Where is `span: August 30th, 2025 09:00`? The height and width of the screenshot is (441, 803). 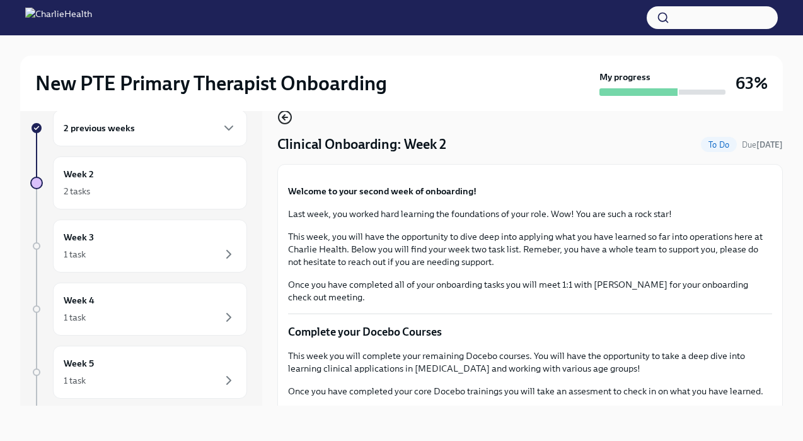
span: August 30th, 2025 09:00 is located at coordinates (762, 144).